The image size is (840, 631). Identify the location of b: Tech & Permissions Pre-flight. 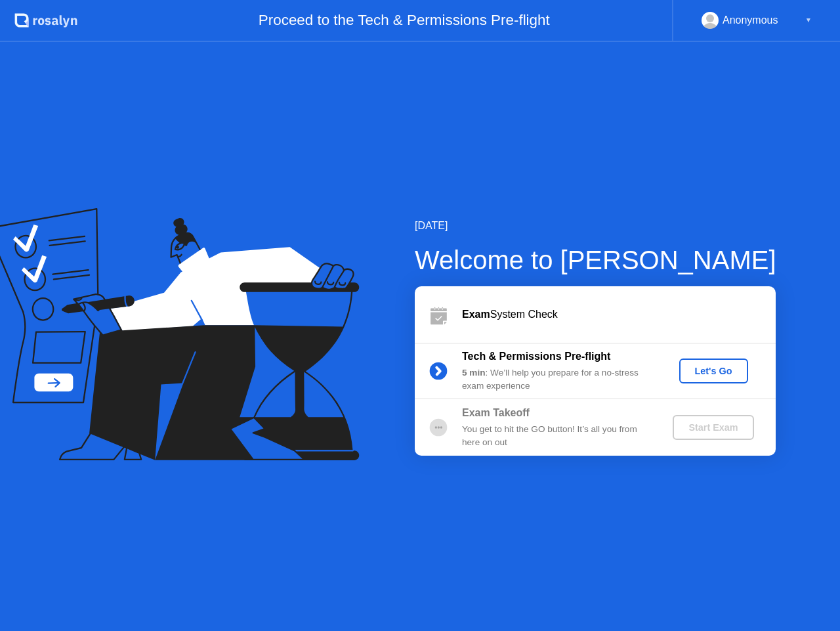
(536, 356).